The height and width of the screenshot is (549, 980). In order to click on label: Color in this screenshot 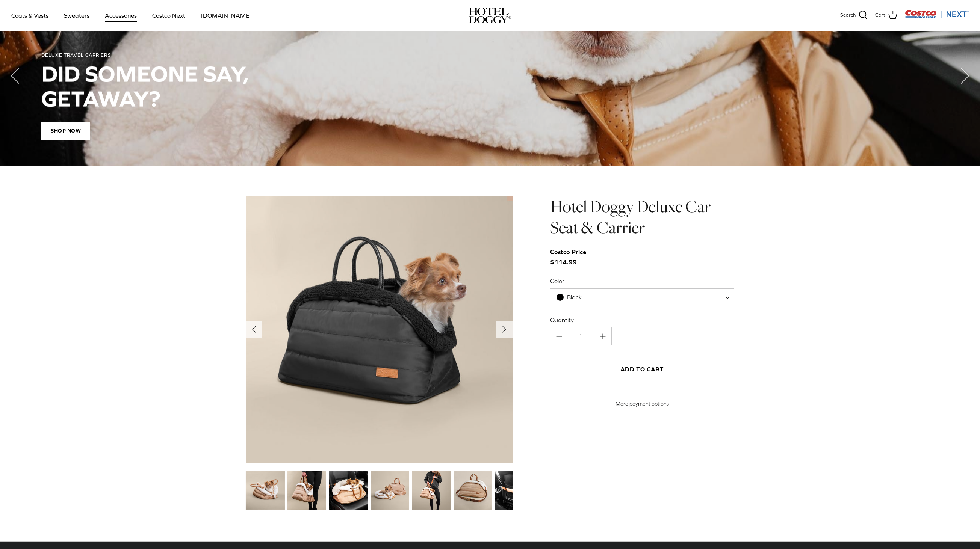, I will do `click(642, 281)`.